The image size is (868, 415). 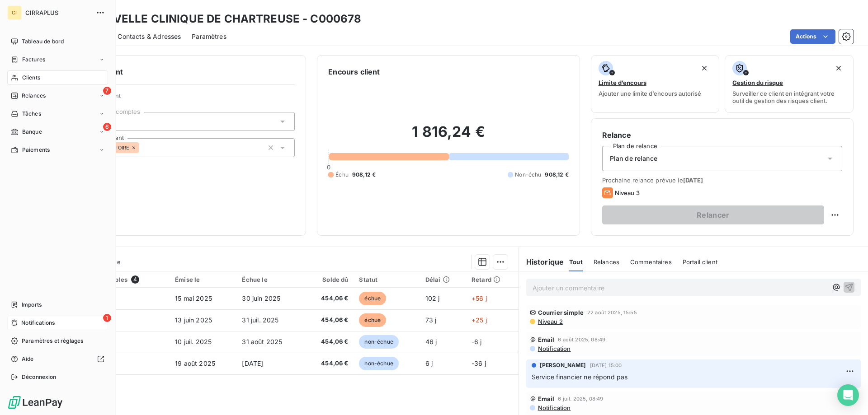 I want to click on span: 6 juil. 2025, 08:49, so click(x=580, y=399).